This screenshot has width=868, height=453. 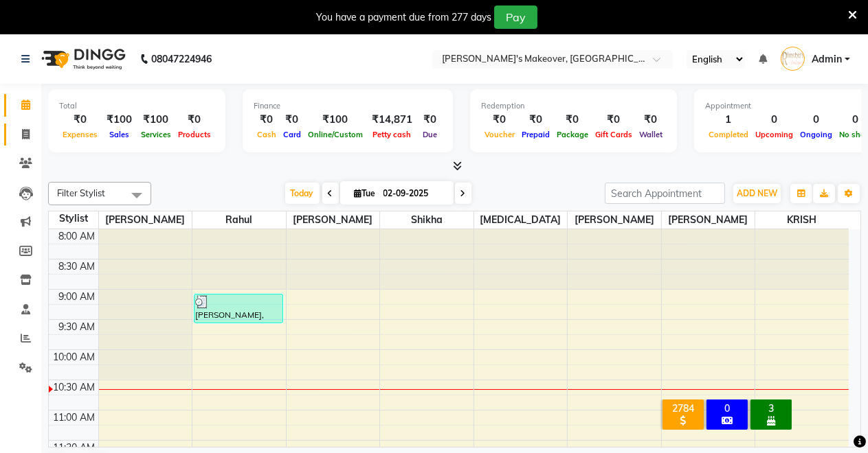 What do you see at coordinates (195, 135) in the screenshot?
I see `span: Products` at bounding box center [195, 135].